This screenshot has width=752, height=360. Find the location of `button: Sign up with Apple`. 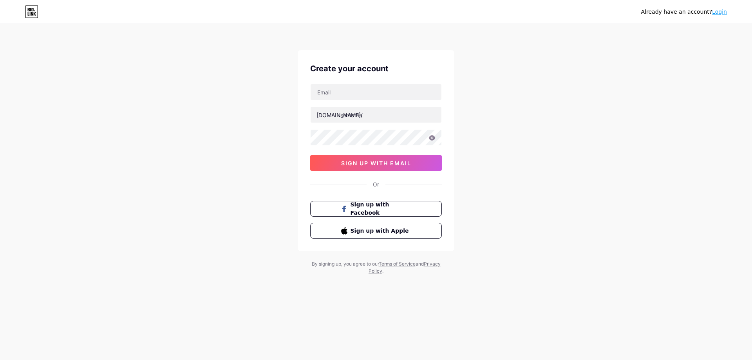

button: Sign up with Apple is located at coordinates (376, 231).